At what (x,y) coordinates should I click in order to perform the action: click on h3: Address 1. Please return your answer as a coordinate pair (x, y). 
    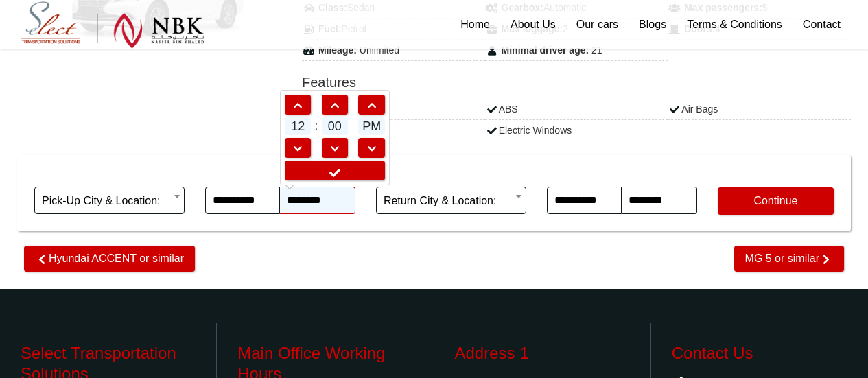
    Looking at the image, I should click on (542, 353).